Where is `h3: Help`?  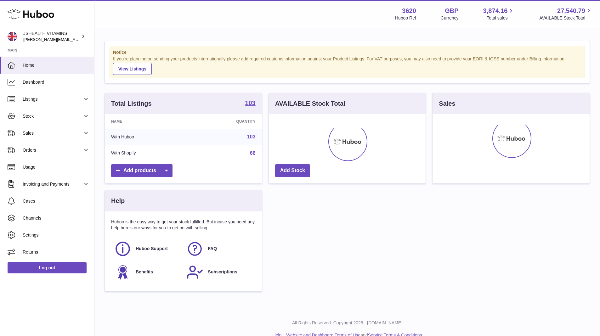 h3: Help is located at coordinates (118, 201).